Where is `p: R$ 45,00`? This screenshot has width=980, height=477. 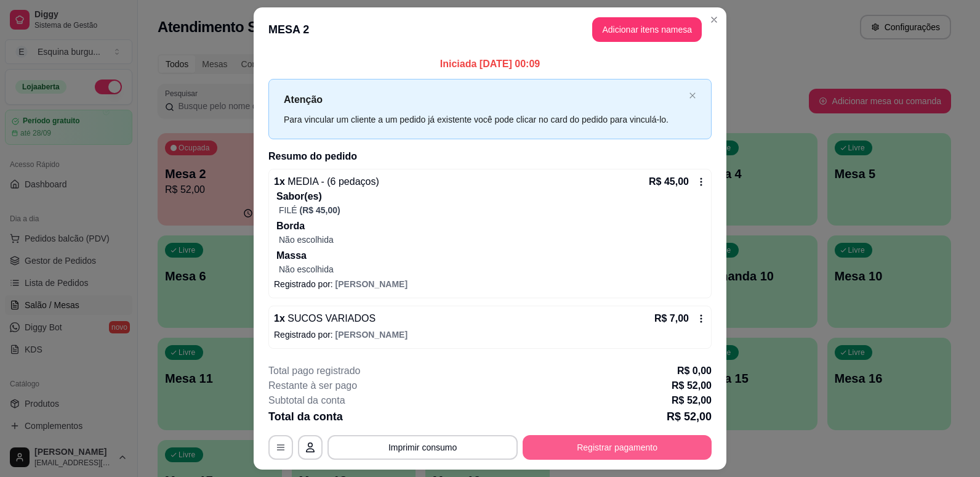 p: R$ 45,00 is located at coordinates (669, 182).